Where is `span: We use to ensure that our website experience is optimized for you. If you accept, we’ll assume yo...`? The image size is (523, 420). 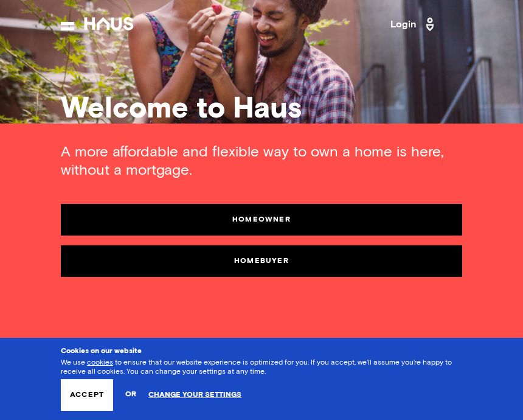
span: We use to ensure that our website experience is optimized for you. If you accept, we’ll assume yo... is located at coordinates (257, 367).